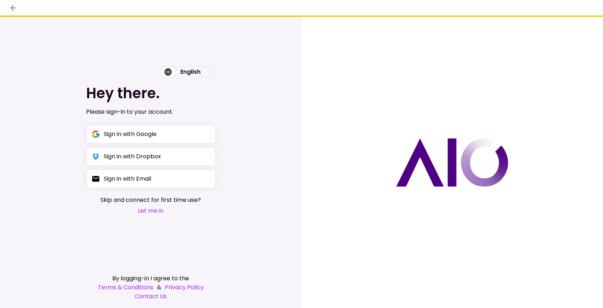 Image resolution: width=603 pixels, height=308 pixels. What do you see at coordinates (13, 8) in the screenshot?
I see `button: back` at bounding box center [13, 8].